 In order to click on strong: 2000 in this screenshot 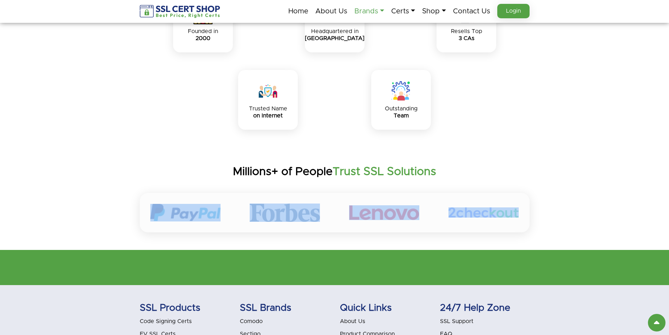, I will do `click(203, 38)`.